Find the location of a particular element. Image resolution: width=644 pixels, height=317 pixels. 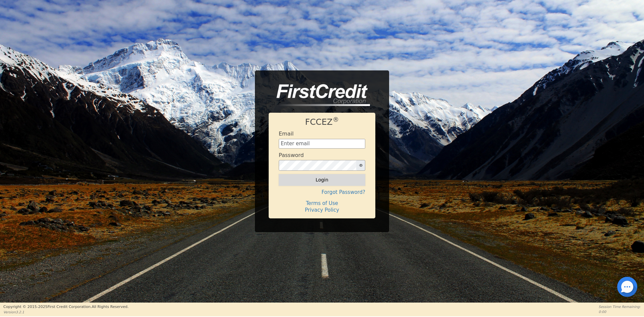

span: All Rights Reserved. is located at coordinates (110, 306).